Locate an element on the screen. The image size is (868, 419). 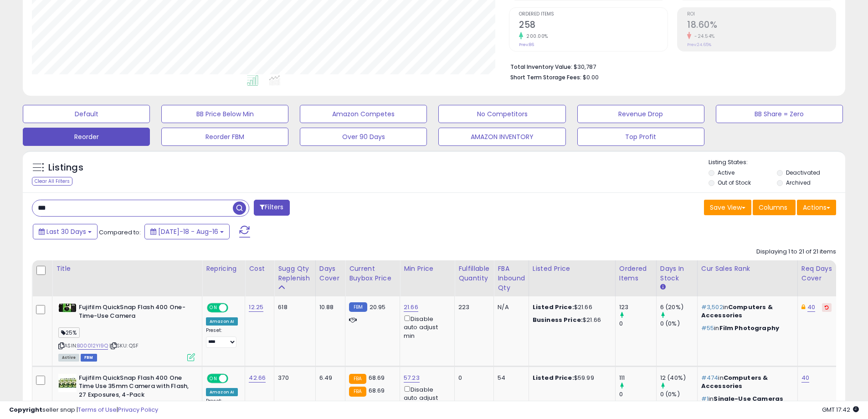
div: Repricing is located at coordinates (223, 269).